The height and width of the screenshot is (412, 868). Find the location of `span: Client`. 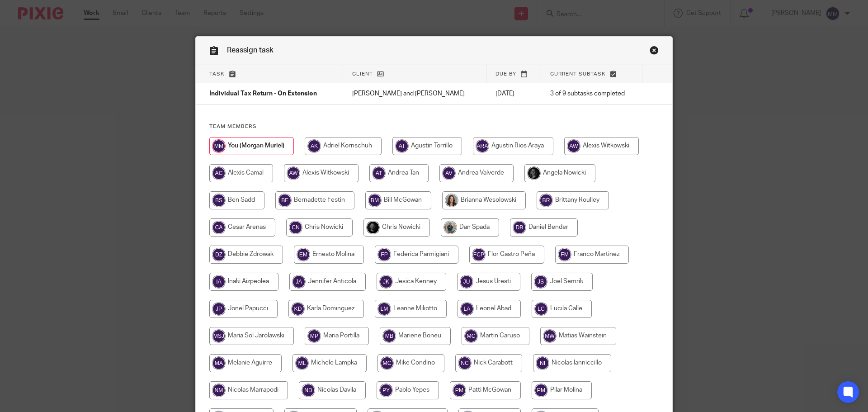

span: Client is located at coordinates (363, 74).